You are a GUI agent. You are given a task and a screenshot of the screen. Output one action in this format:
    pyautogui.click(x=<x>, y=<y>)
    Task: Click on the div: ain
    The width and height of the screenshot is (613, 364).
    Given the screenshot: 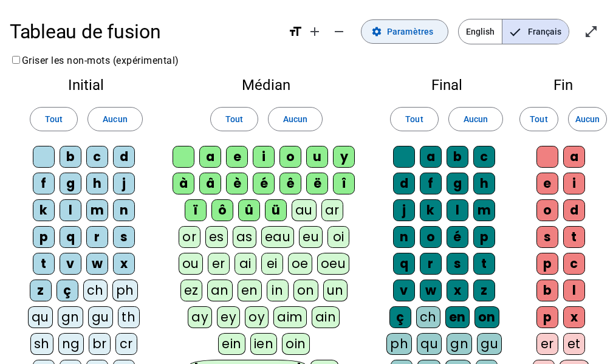 What is the action you would take?
    pyautogui.click(x=326, y=317)
    